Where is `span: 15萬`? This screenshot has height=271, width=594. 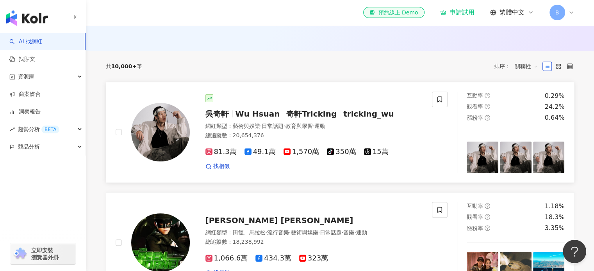 span: 15萬 is located at coordinates (376, 152).